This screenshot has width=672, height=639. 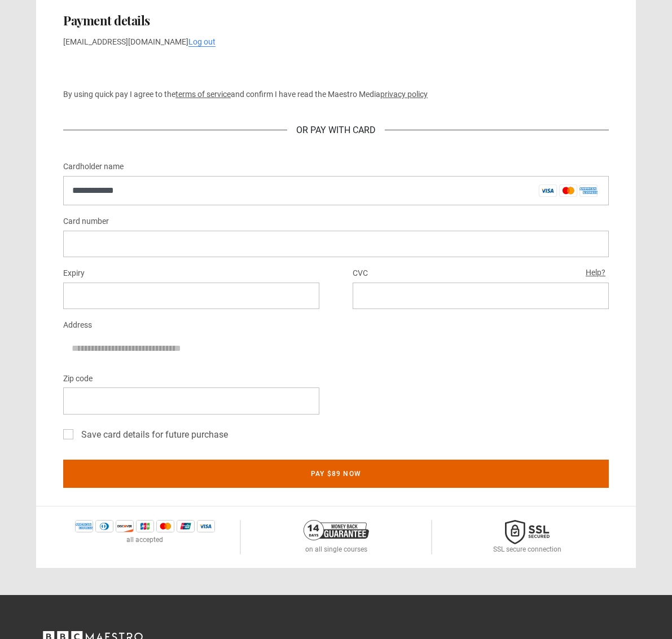 What do you see at coordinates (185, 526) in the screenshot?
I see `img: unionpay` at bounding box center [185, 526].